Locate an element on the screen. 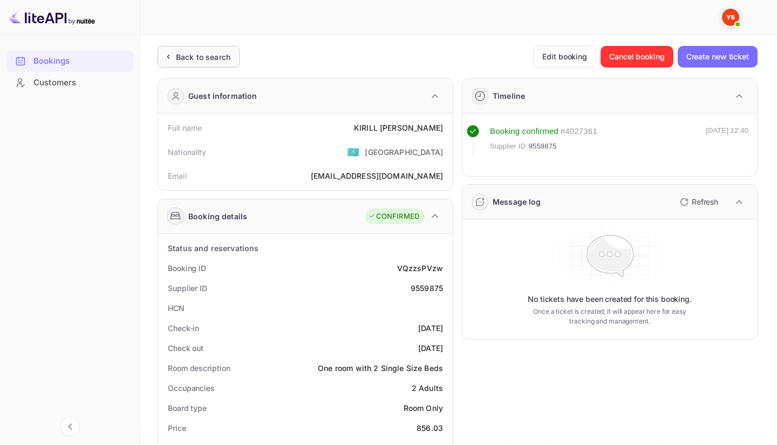 The height and width of the screenshot is (445, 777). div: CONFIRMED is located at coordinates (394, 216).